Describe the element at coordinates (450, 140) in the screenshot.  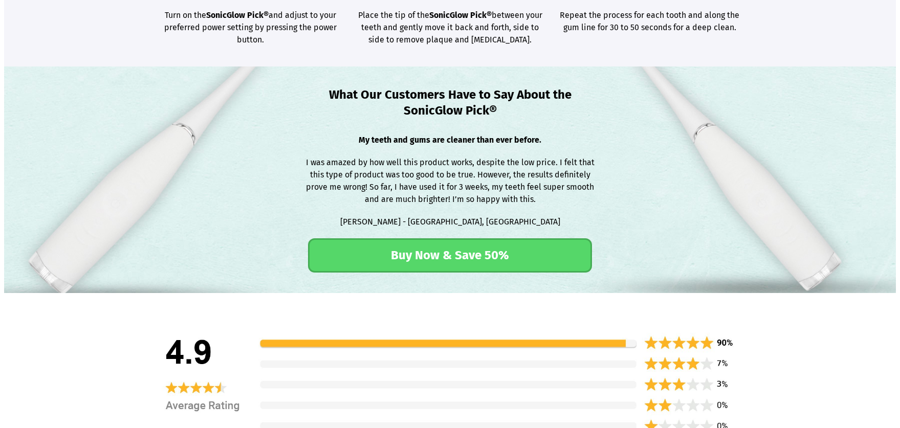
I see `b: My teeth and gums are cleaner than ever before.` at that location.